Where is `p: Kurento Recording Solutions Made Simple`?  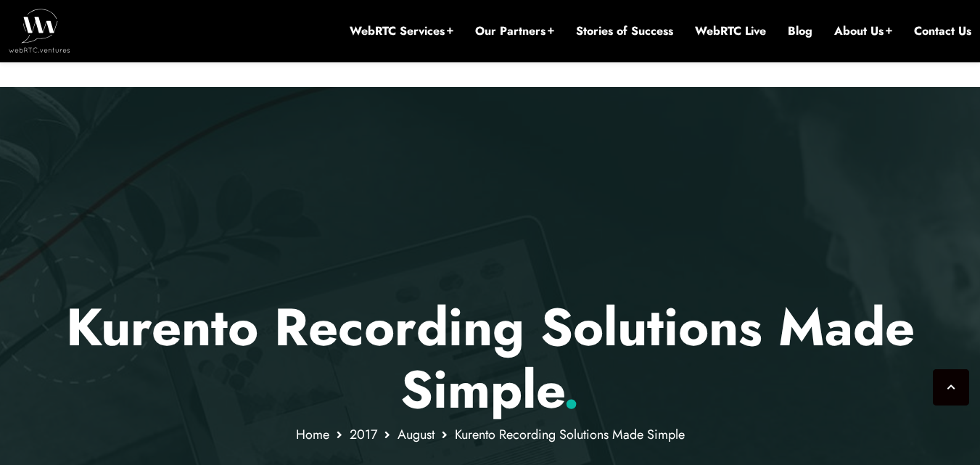 p: Kurento Recording Solutions Made Simple is located at coordinates (490, 358).